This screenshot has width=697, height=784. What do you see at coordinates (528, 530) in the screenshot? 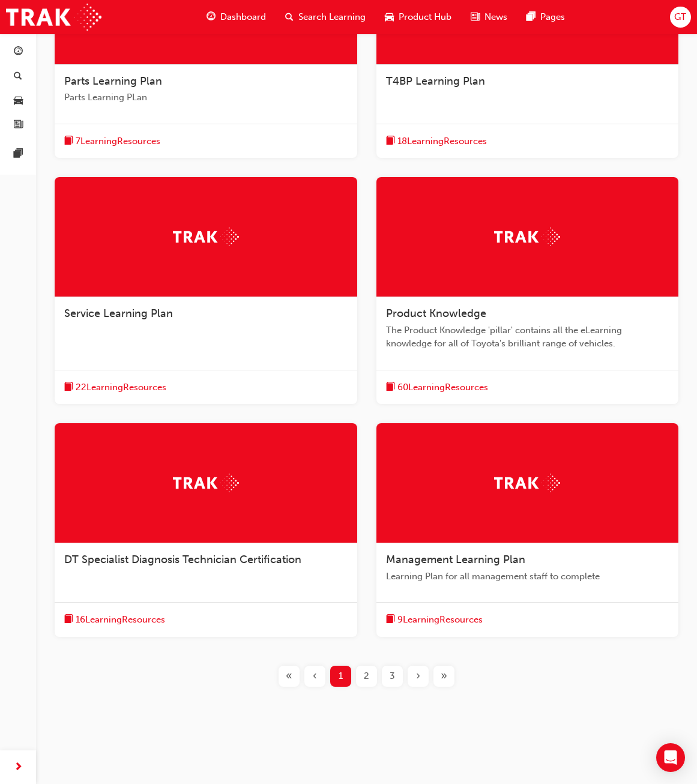
I see `a: TrakManagement Learning PlanLearning Plan for all management staff to completebook-icon9LearningR...` at bounding box center [528, 530].